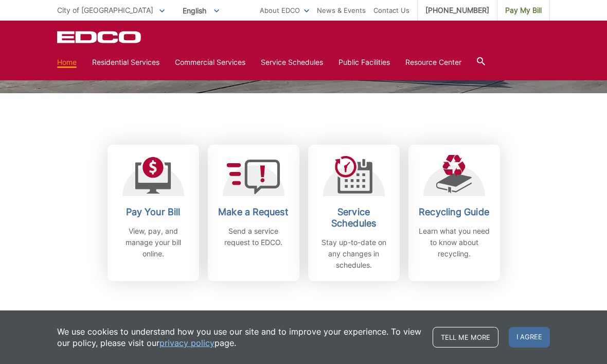  I want to click on a: privacy policy, so click(187, 343).